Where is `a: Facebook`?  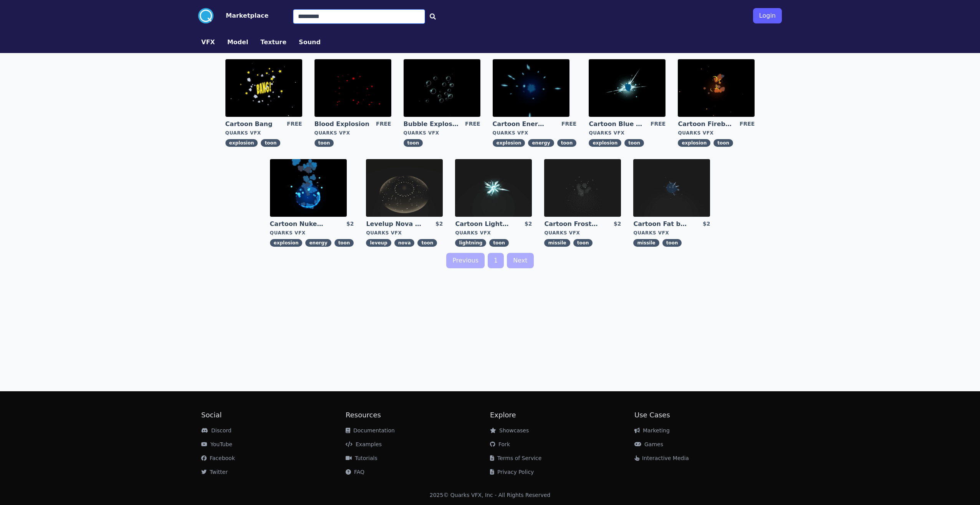
a: Facebook is located at coordinates (218, 458).